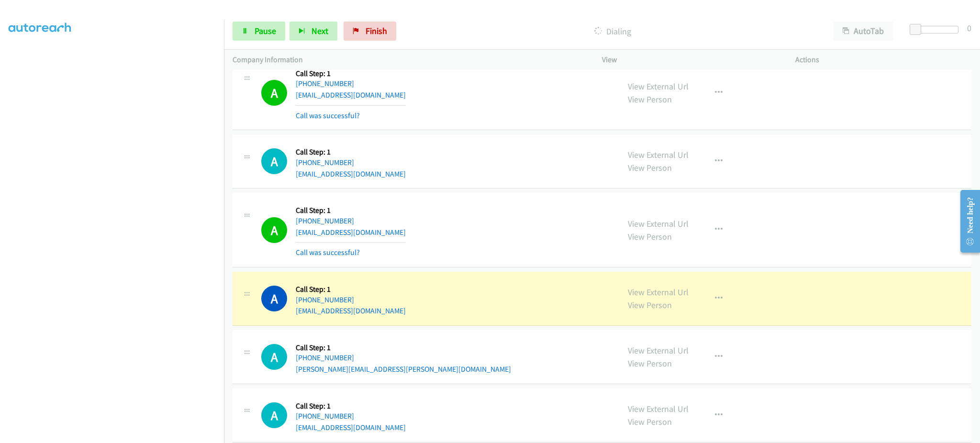 The width and height of the screenshot is (980, 443). I want to click on button: AutoTab, so click(864, 31).